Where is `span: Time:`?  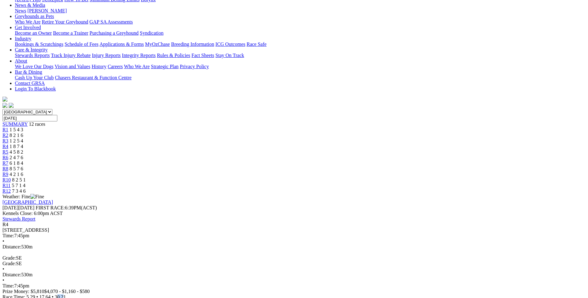 span: Time: is located at coordinates (8, 286).